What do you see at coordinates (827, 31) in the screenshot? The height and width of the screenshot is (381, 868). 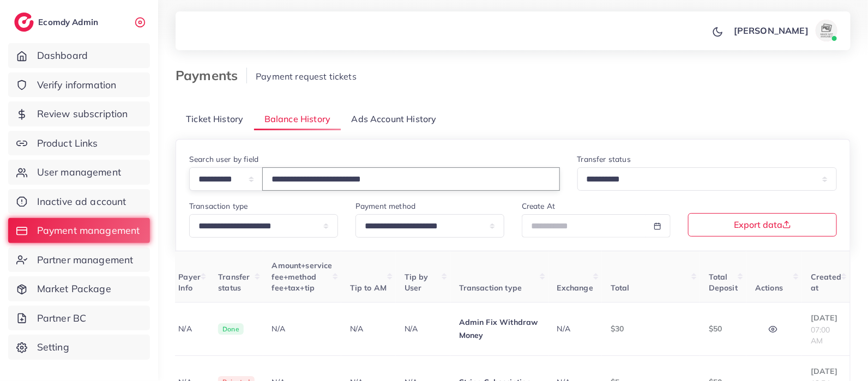 I see `img: avatar` at bounding box center [827, 31].